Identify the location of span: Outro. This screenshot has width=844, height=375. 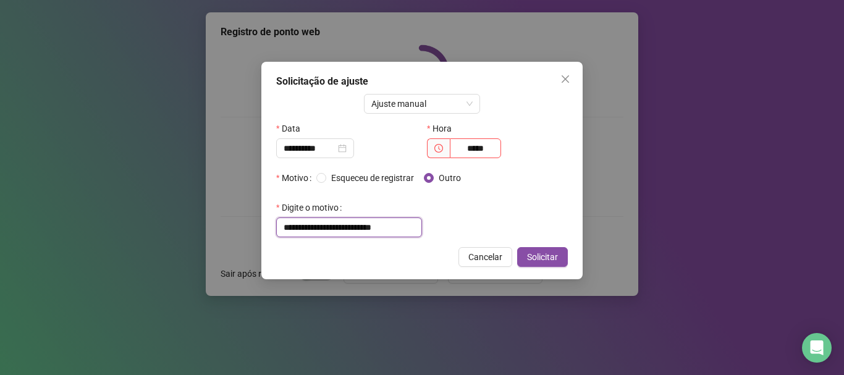
(450, 178).